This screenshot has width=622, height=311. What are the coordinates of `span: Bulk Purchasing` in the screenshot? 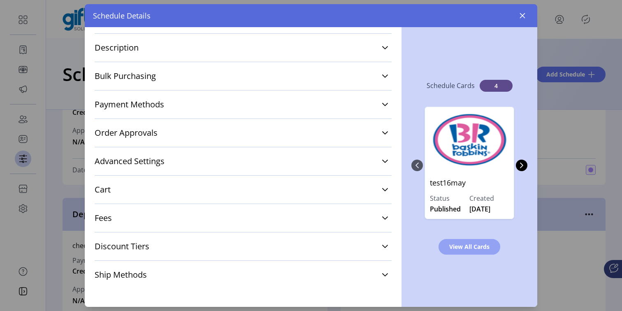 It's located at (125, 76).